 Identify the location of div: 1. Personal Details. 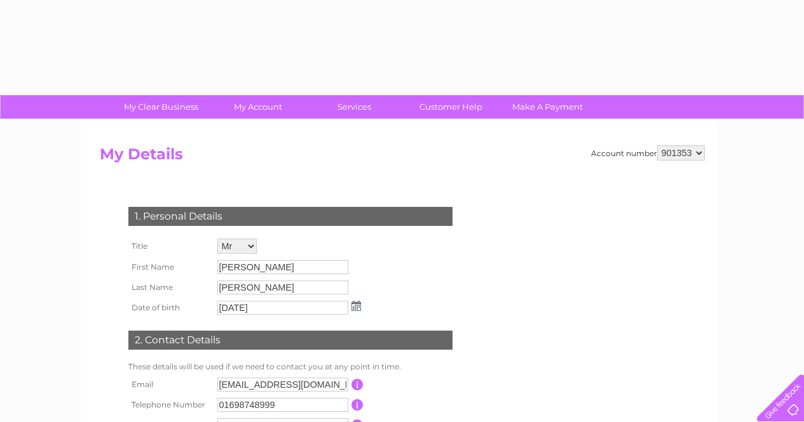
(290, 217).